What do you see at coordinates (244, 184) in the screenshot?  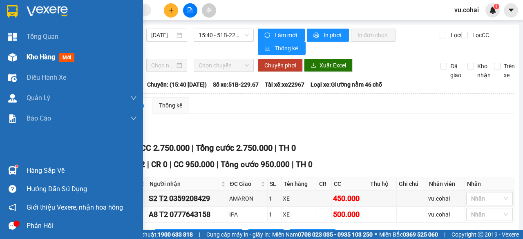 I see `span: ĐC Giao` at bounding box center [244, 184].